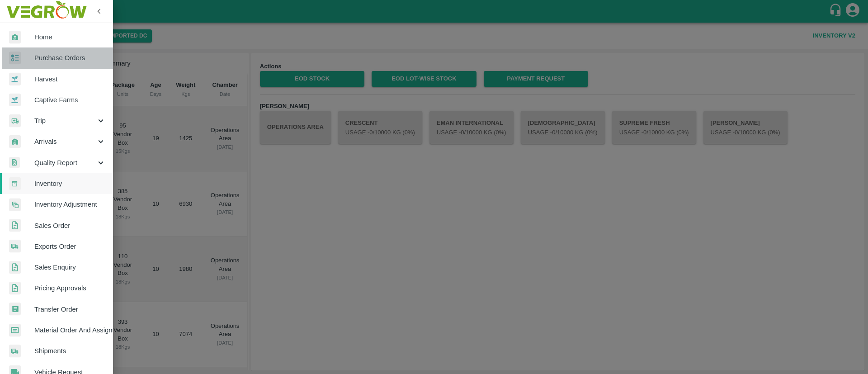  I want to click on span: Inventory, so click(70, 184).